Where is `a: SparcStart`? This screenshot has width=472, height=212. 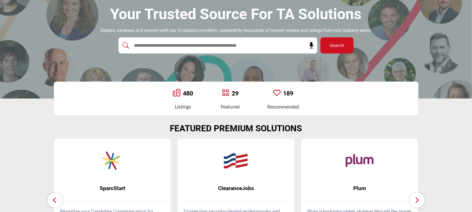 a: SparcStart is located at coordinates (112, 188).